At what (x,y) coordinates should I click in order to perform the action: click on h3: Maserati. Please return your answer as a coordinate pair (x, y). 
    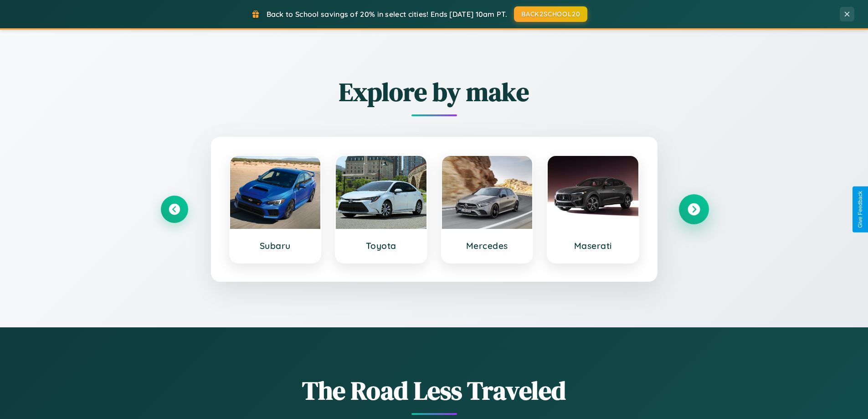
    Looking at the image, I should click on (592, 246).